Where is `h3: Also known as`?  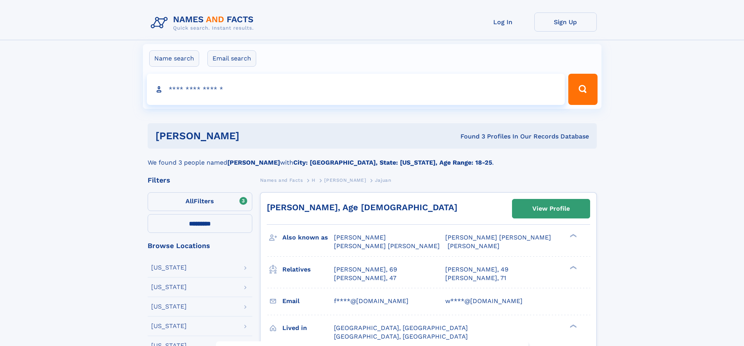 h3: Also known as is located at coordinates (308, 238).